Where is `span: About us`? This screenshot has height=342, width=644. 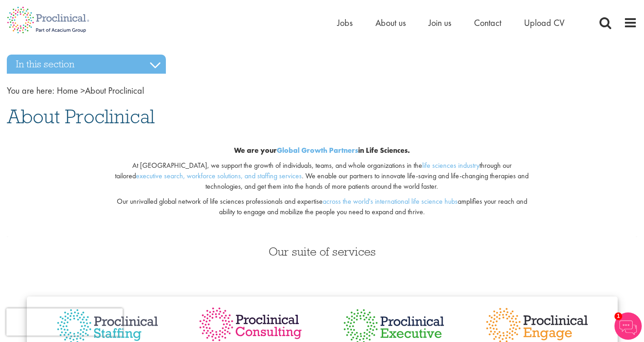 span: About us is located at coordinates (391, 22).